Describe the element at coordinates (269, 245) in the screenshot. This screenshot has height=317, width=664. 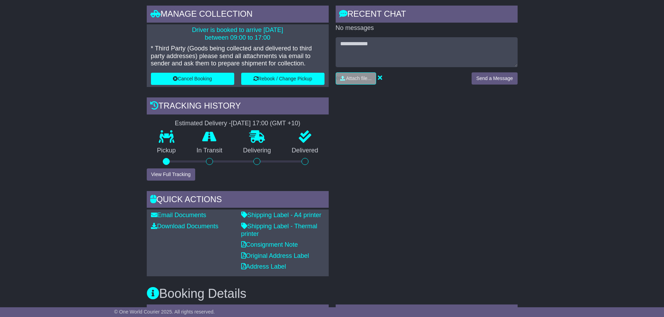
I see `a: Consignment Note` at that location.